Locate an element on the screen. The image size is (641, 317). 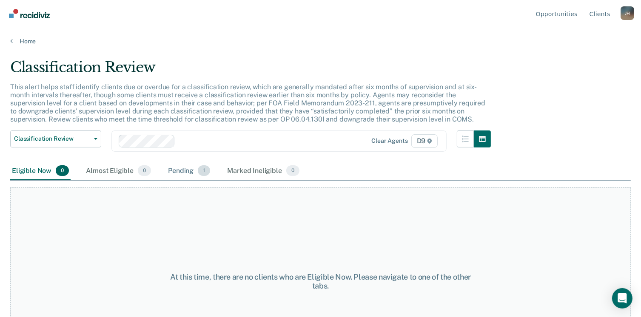
div: Eligible Now0 is located at coordinates (40, 171).